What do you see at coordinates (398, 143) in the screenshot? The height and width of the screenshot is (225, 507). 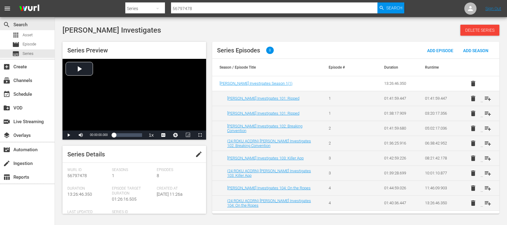 I see `td: 01:36:25.916` at bounding box center [398, 143].